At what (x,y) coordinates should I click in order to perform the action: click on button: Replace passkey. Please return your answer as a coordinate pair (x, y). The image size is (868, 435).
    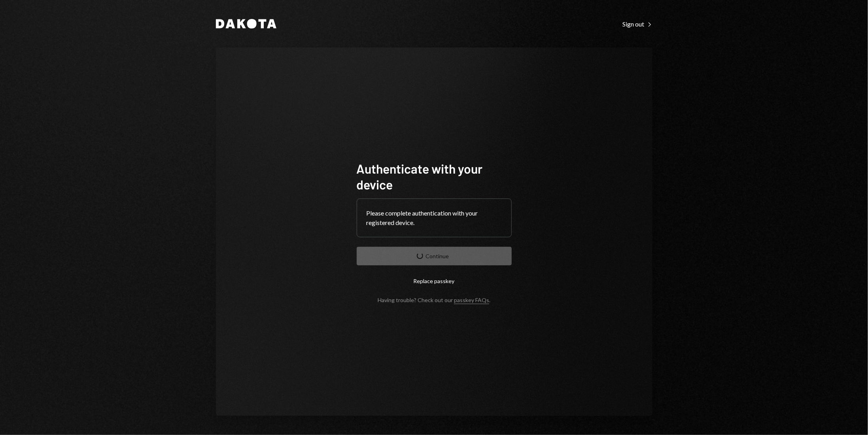
    Looking at the image, I should click on (434, 281).